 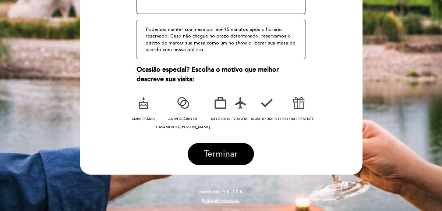 What do you see at coordinates (221, 154) in the screenshot?
I see `span: Terminar` at bounding box center [221, 154].